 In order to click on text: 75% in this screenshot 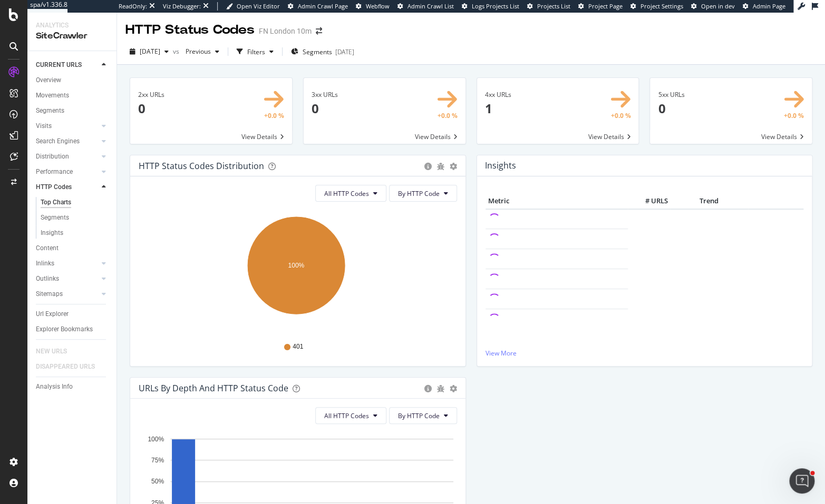, I will do `click(158, 460)`.